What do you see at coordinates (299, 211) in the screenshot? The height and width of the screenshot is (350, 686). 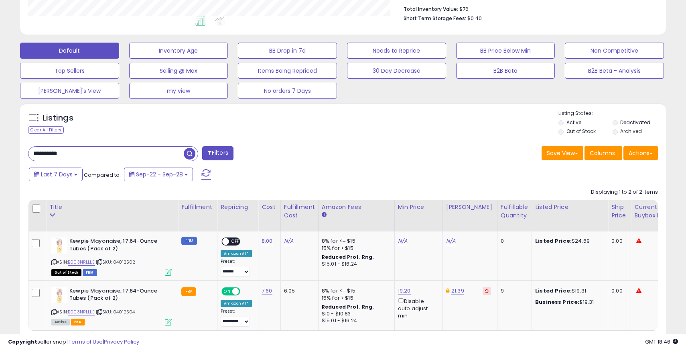 I see `div: Fulfillment Cost` at bounding box center [299, 211].